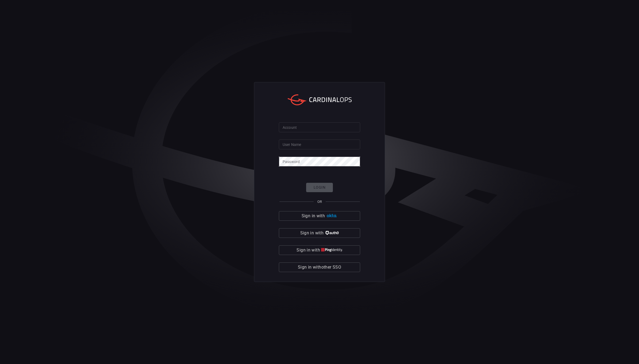 Image resolution: width=639 pixels, height=364 pixels. What do you see at coordinates (331, 216) in the screenshot?
I see `img: Ad5vKXme8s1CQAAAABJRU5ErkJggg==` at bounding box center [331, 216].